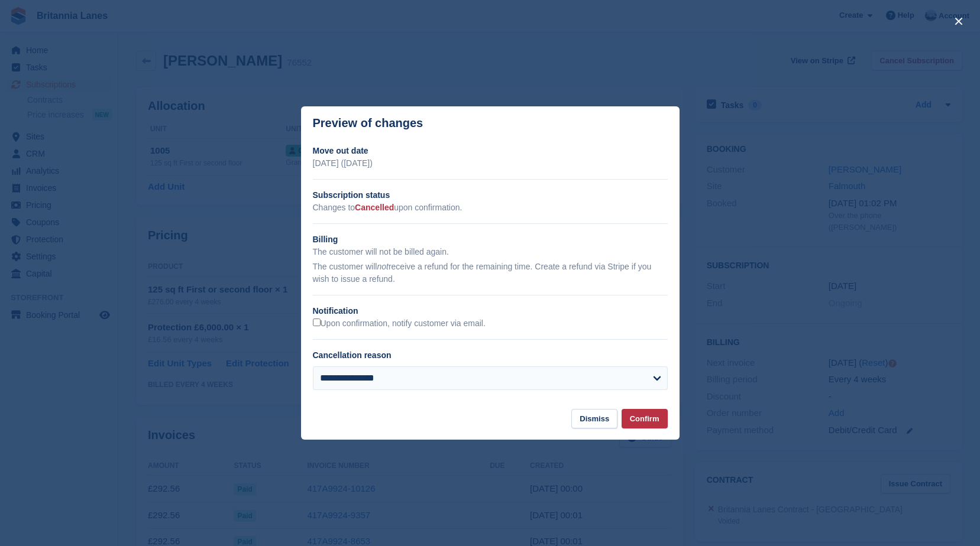  What do you see at coordinates (317, 322) in the screenshot?
I see `input: Upon confirmation, notify customer via email.` at bounding box center [317, 322].